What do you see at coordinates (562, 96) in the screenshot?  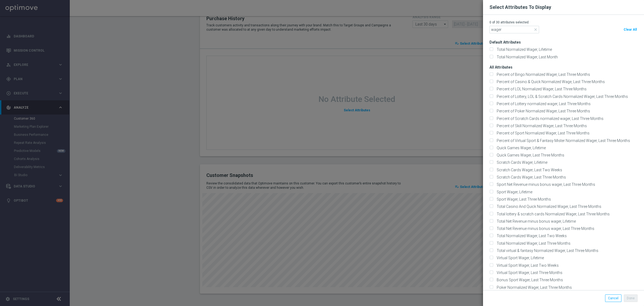 I see `label: Percent of Lottery, LOL & Scratch Cards Normalized Wager, Last Three Months` at bounding box center [562, 96].